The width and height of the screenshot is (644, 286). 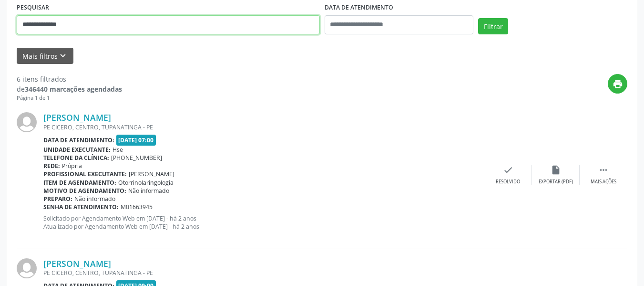 What do you see at coordinates (137, 207) in the screenshot?
I see `span: M01663945` at bounding box center [137, 207].